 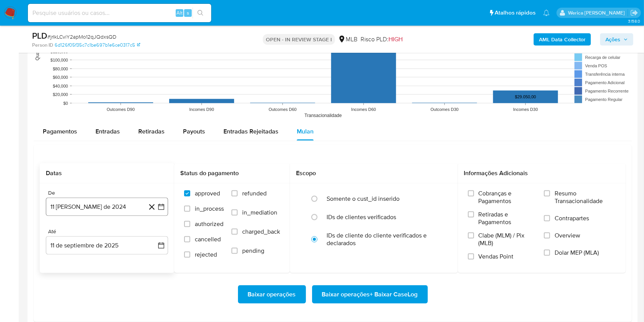 What do you see at coordinates (634, 13) in the screenshot?
I see `a: Sair` at bounding box center [634, 13].